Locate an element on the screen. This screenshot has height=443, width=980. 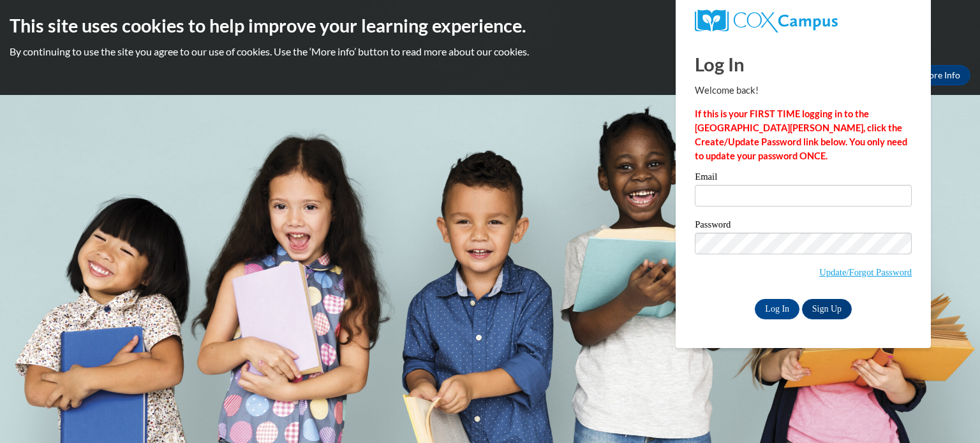
a: More Info is located at coordinates (941, 75).